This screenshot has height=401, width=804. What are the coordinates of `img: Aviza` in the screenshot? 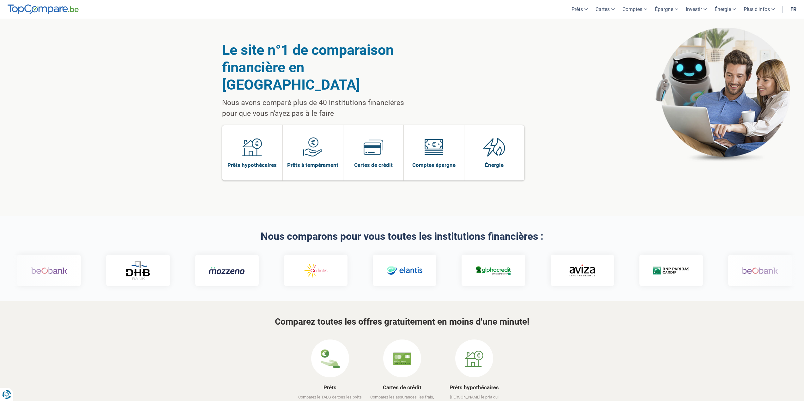 It's located at (582, 271).